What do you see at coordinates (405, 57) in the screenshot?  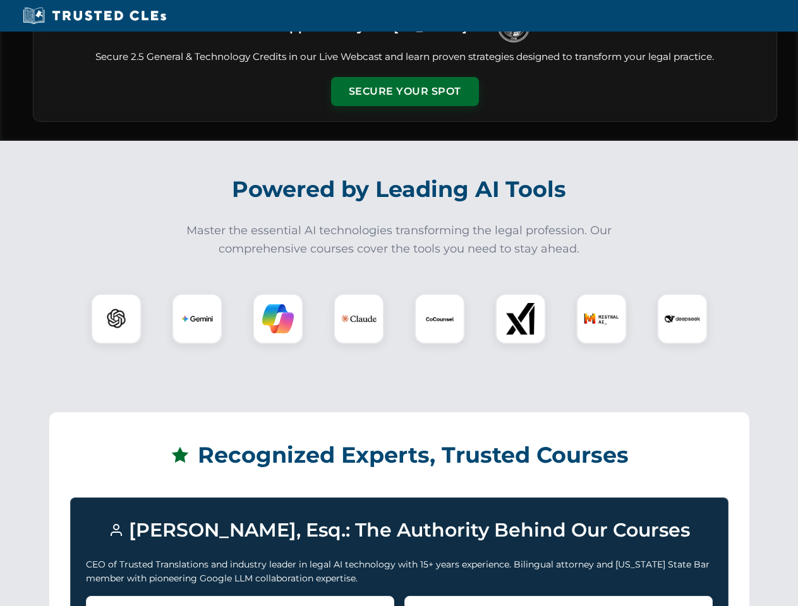 I see `p: Secure 2.5 General & Technology Credits in our Live Webcast and learn proven strategies designed ...` at bounding box center [405, 57].